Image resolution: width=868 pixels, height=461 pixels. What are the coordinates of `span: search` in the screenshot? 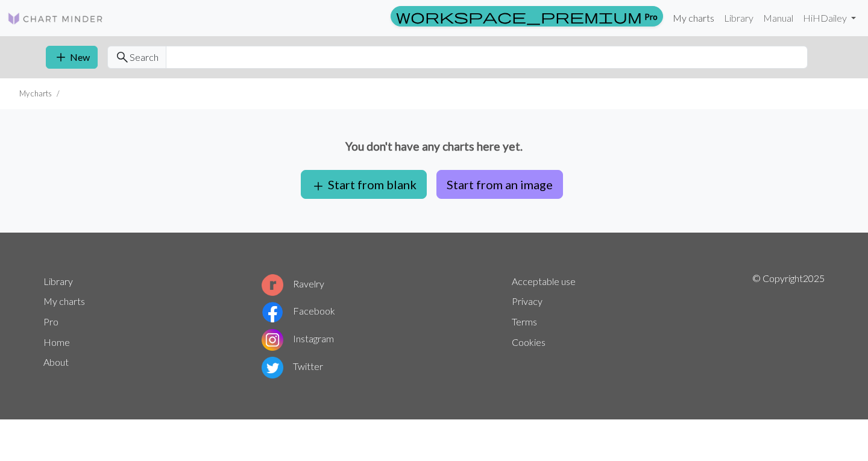 It's located at (122, 57).